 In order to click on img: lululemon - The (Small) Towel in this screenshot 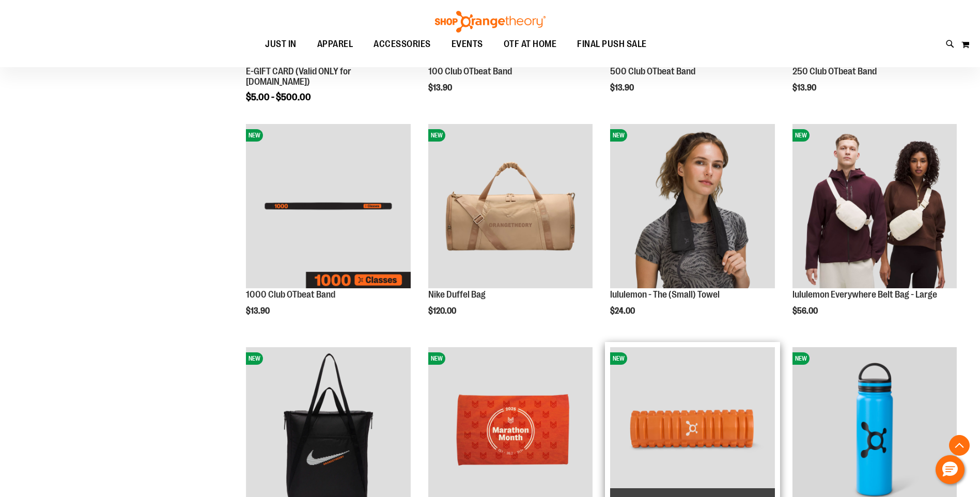, I will do `click(693, 206)`.